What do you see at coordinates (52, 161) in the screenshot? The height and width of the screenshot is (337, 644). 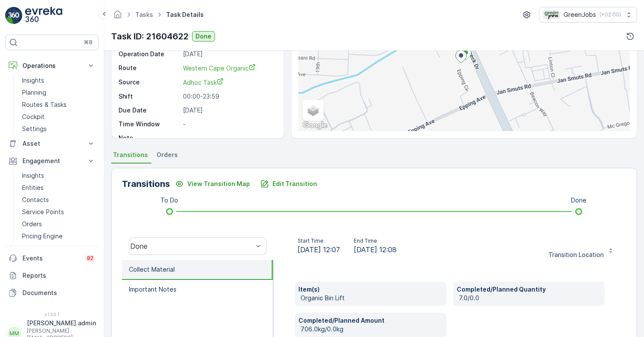 I see `p: Engagement` at bounding box center [52, 161].